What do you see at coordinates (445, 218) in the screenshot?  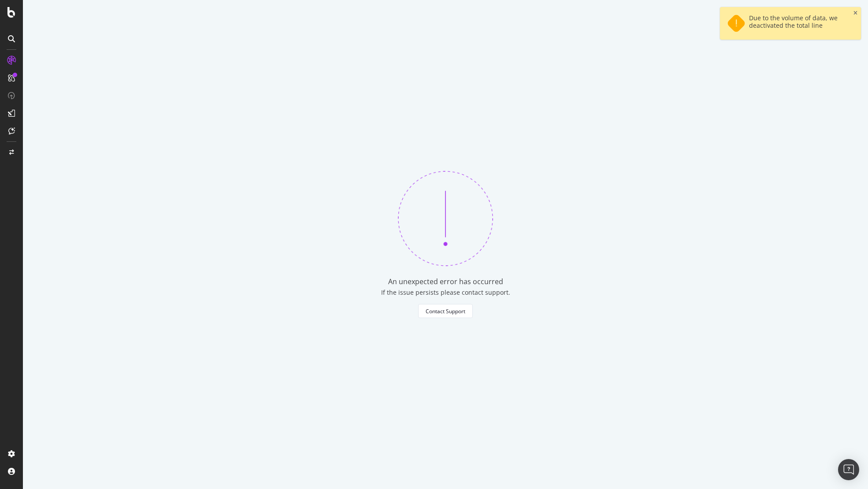 I see `img: 370bne1z.png` at bounding box center [445, 218].